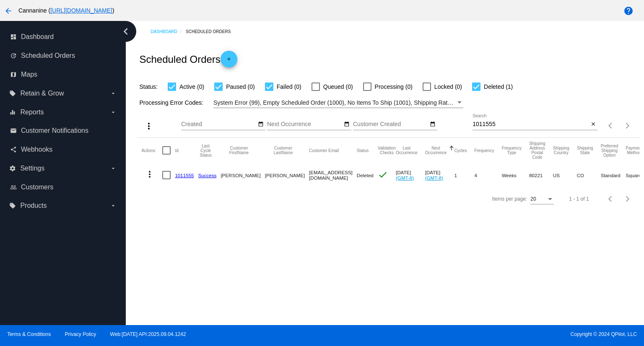 This screenshot has height=346, width=644. What do you see at coordinates (436, 150) in the screenshot?
I see `button: Change sorting for NextOccurrenceUtc` at bounding box center [436, 150].